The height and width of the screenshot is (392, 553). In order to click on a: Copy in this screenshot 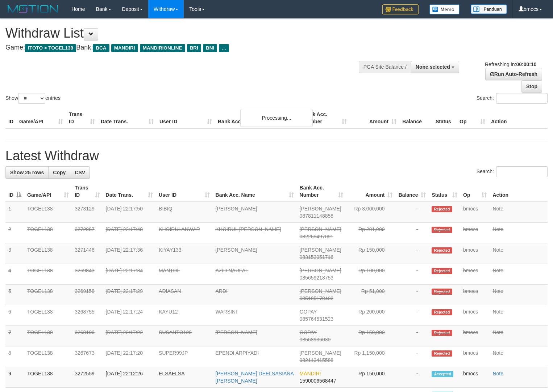, I will do `click(59, 173)`.